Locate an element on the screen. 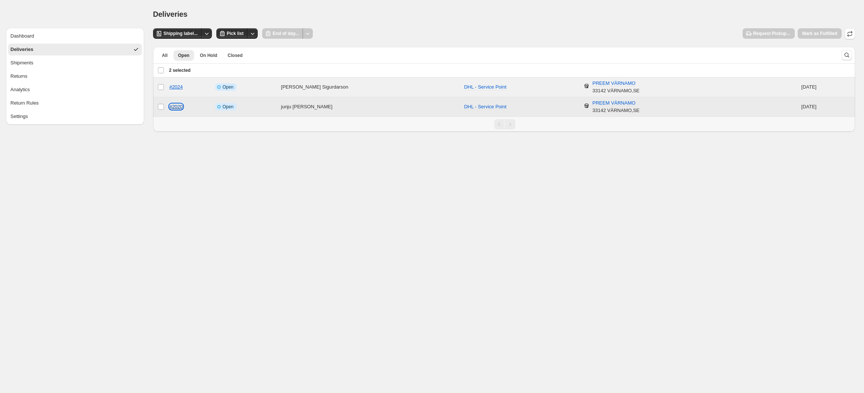  div: Return Rules is located at coordinates (25, 103).